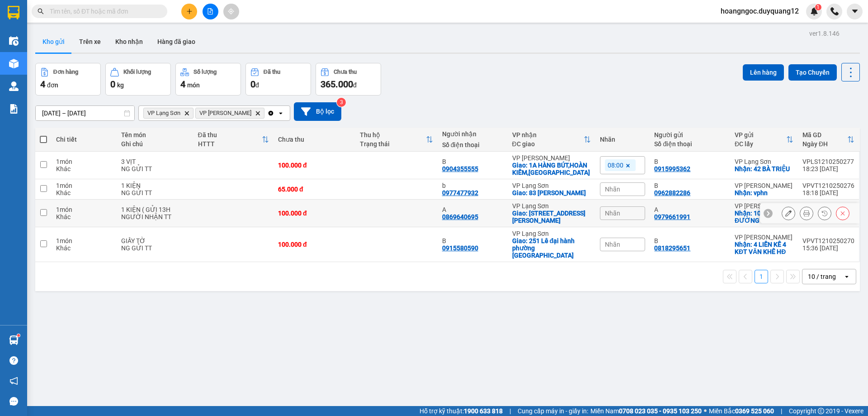 This screenshot has width=868, height=416. I want to click on div: Thu hộ, so click(392, 135).